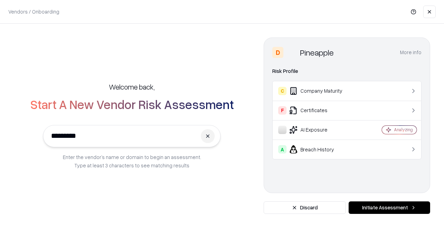 This screenshot has width=444, height=250. What do you see at coordinates (34, 11) in the screenshot?
I see `p: Vendors / Onboarding` at bounding box center [34, 11].